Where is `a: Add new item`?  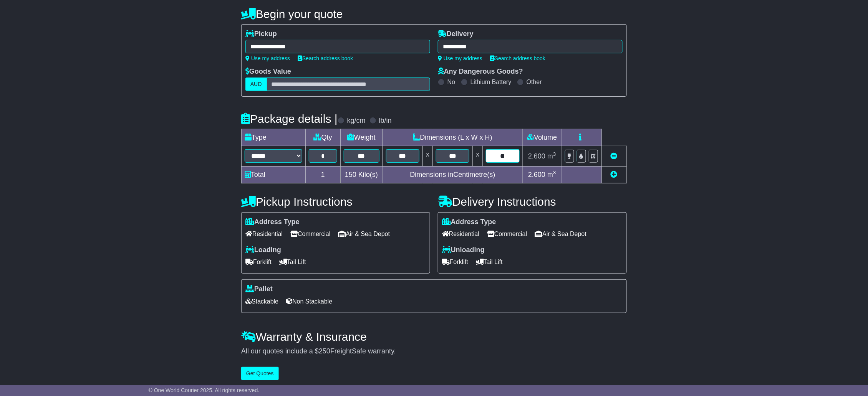
a: Add new item is located at coordinates (614, 175).